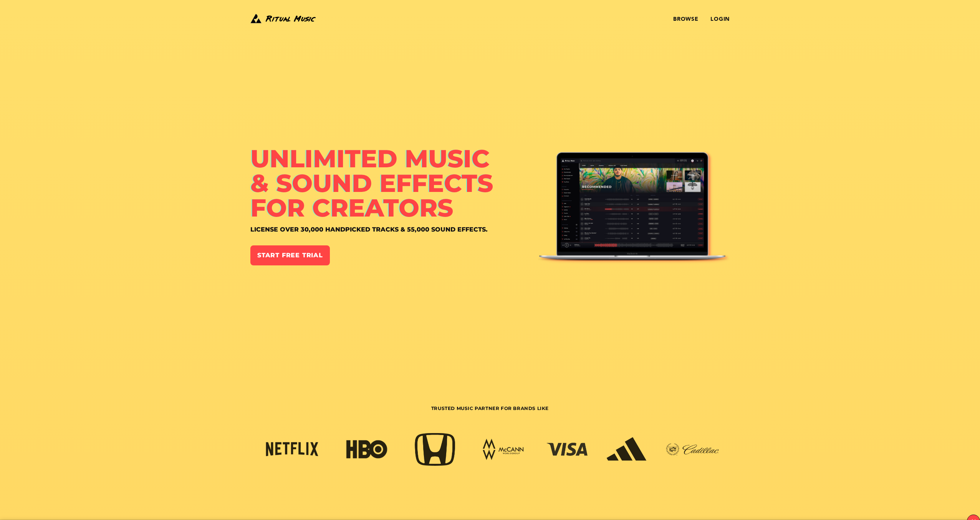 The height and width of the screenshot is (520, 980). Describe the element at coordinates (394, 229) in the screenshot. I see `h4: License over 30,000 handpicked tracks & 55,000 sound effects.` at that location.